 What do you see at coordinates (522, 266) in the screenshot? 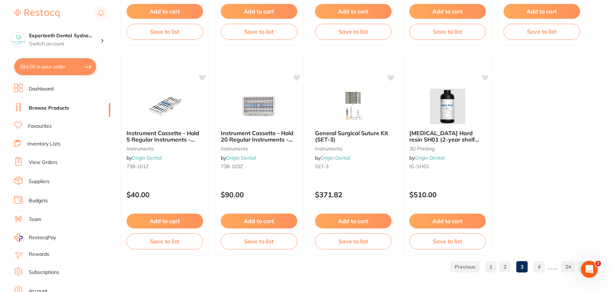
I see `a: 3` at bounding box center [522, 266].